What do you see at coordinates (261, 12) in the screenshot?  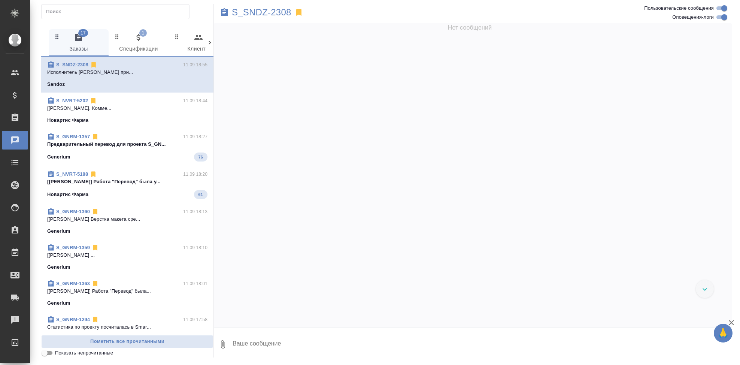 I see `p: S_SNDZ-2308` at bounding box center [261, 12].